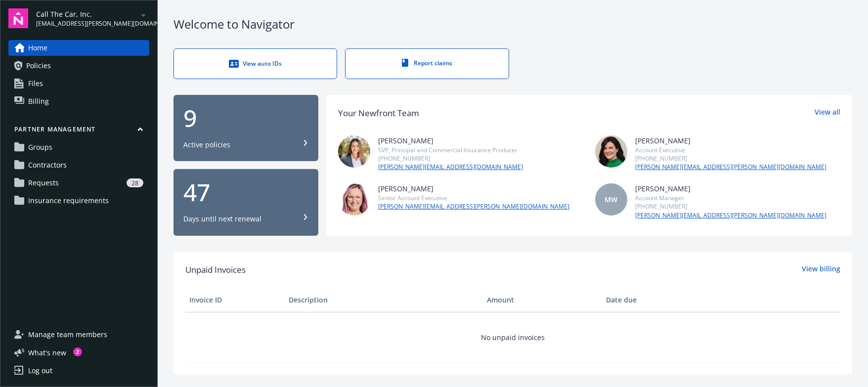 The width and height of the screenshot is (868, 387). I want to click on img: navigator-logo.svg, so click(18, 18).